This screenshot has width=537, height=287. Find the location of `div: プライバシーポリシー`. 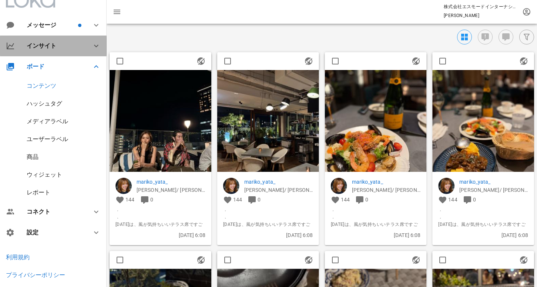

div: プライバシーポリシー is located at coordinates (36, 275).